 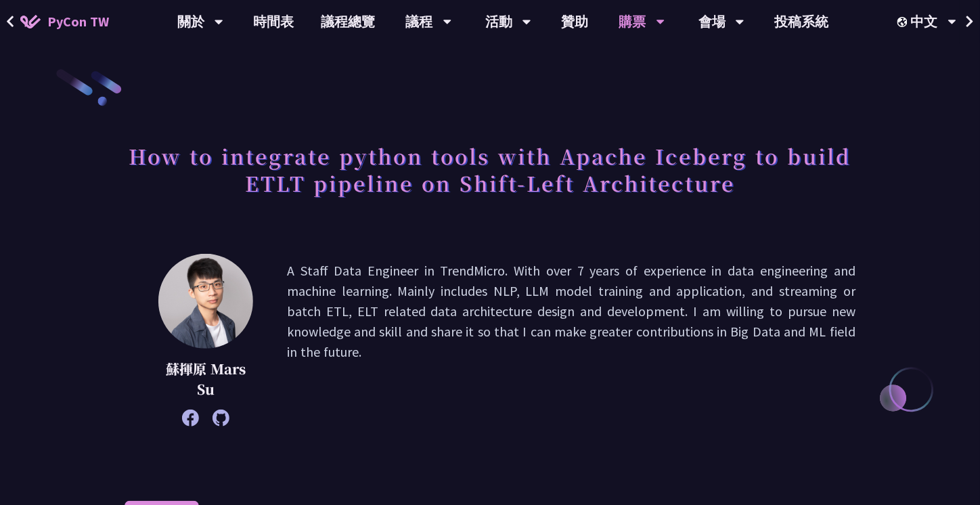 I want to click on img: Locale Icon, so click(x=904, y=22).